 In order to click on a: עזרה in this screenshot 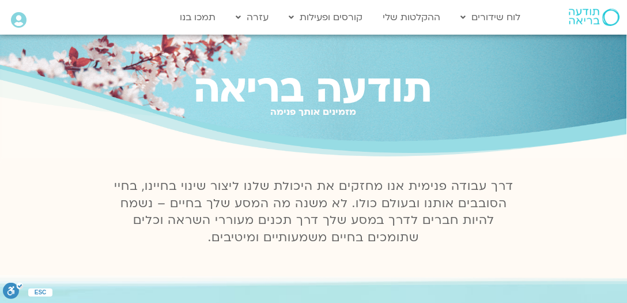, I will do `click(252, 17)`.